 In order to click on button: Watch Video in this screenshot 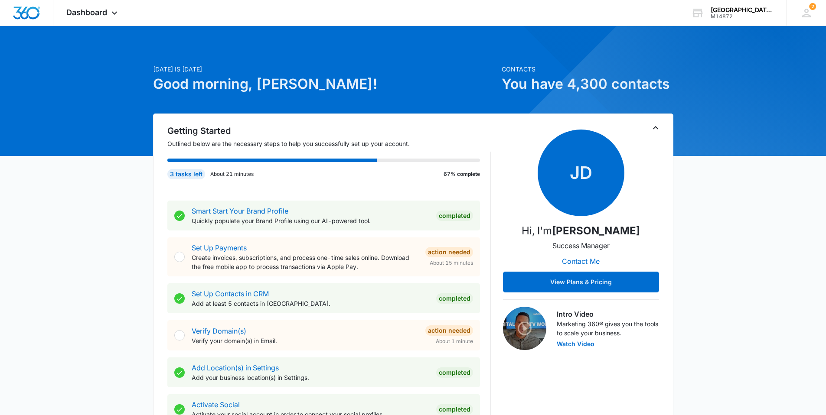, I will do `click(575, 344)`.